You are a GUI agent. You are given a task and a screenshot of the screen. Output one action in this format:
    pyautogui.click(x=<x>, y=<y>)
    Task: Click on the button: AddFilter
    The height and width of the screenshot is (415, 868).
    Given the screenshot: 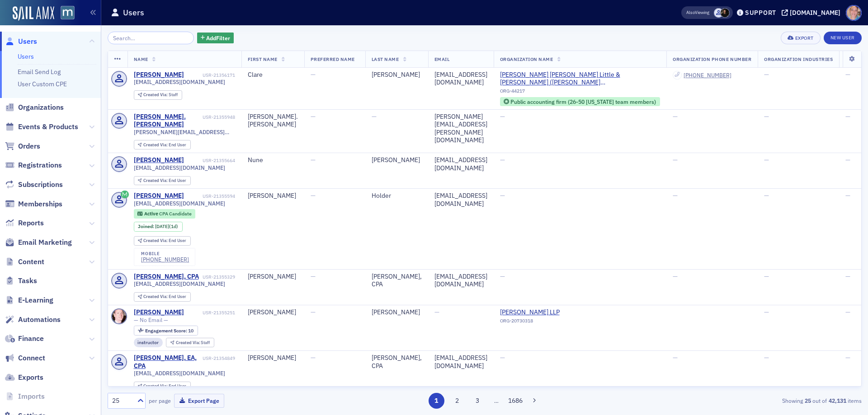 What is the action you would take?
    pyautogui.click(x=215, y=38)
    